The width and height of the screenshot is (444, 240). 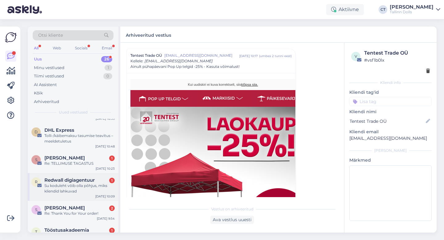 I want to click on div: 2, so click(x=112, y=208).